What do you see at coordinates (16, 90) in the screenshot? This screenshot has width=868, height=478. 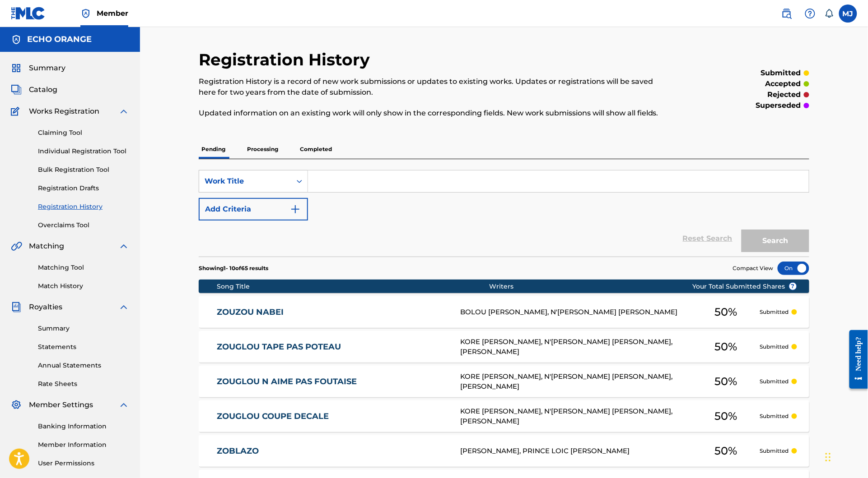 I see `img: Catalog` at bounding box center [16, 90].